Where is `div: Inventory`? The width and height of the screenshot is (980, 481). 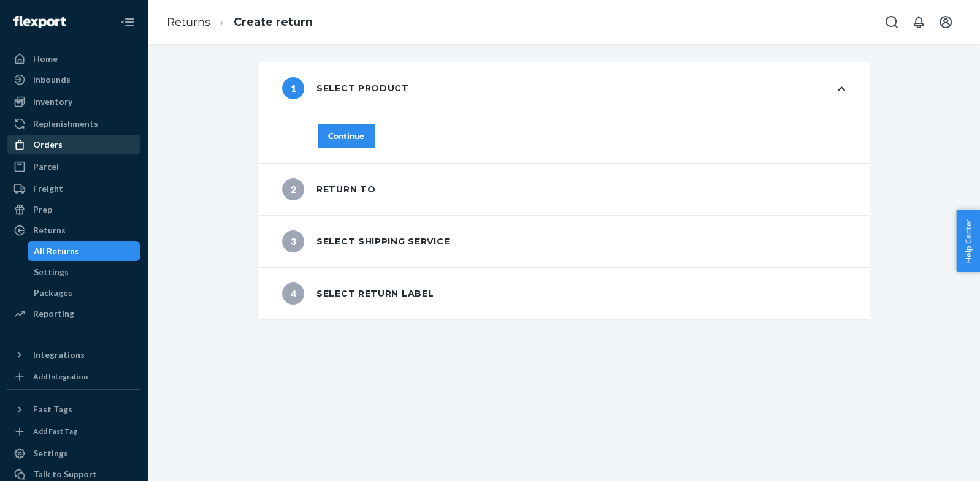 div: Inventory is located at coordinates (53, 102).